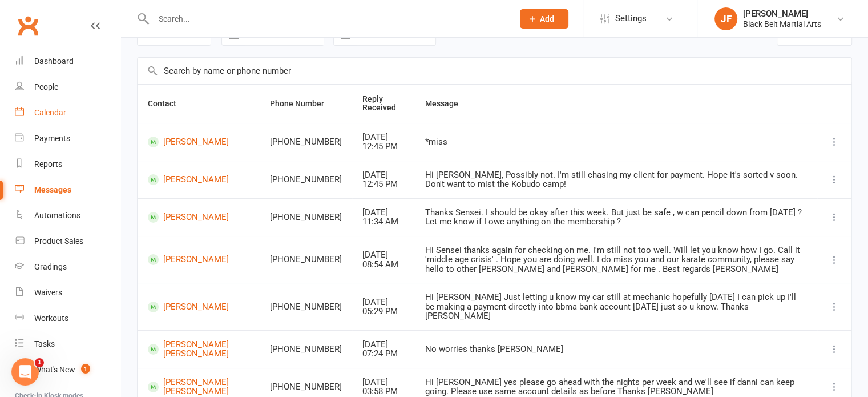 This screenshot has height=397, width=868. I want to click on div: Automations, so click(57, 216).